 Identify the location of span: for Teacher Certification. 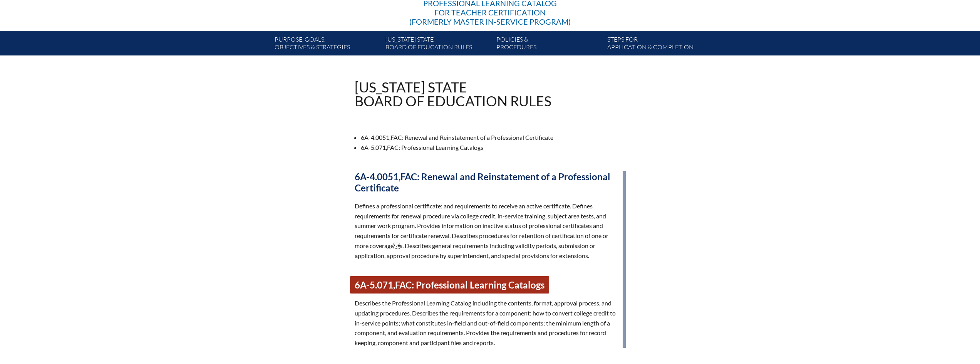
(490, 12).